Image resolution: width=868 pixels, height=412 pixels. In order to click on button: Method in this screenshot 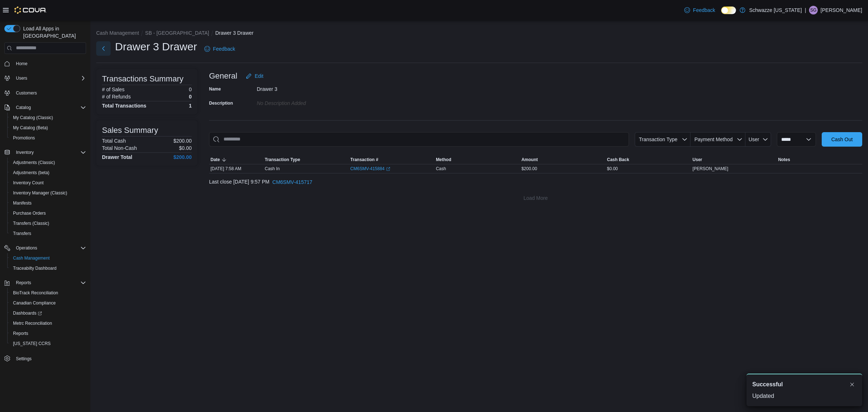, I will do `click(477, 160)`.